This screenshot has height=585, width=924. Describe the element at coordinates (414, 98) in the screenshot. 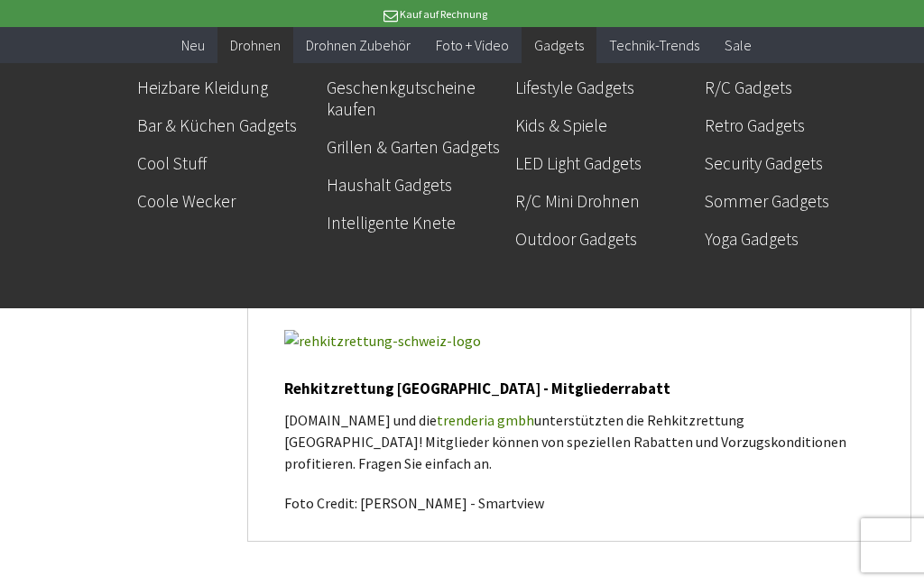

I see `a: Geschenkgutscheine kaufen` at that location.